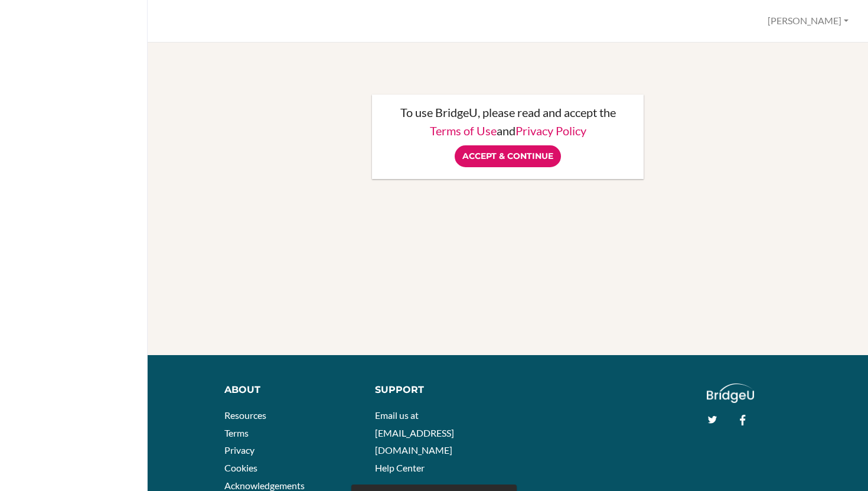 This screenshot has height=491, width=868. Describe the element at coordinates (239, 450) in the screenshot. I see `a: Privacy` at that location.